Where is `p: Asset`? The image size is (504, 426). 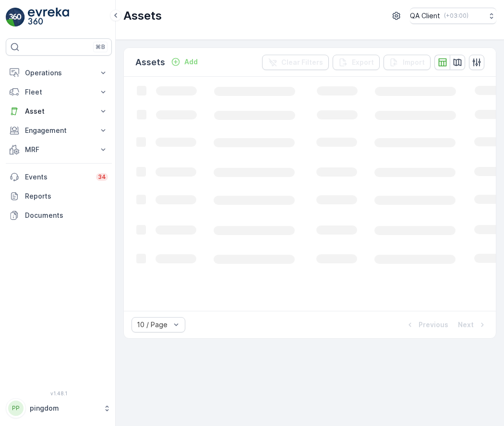
p: Asset is located at coordinates (59, 111).